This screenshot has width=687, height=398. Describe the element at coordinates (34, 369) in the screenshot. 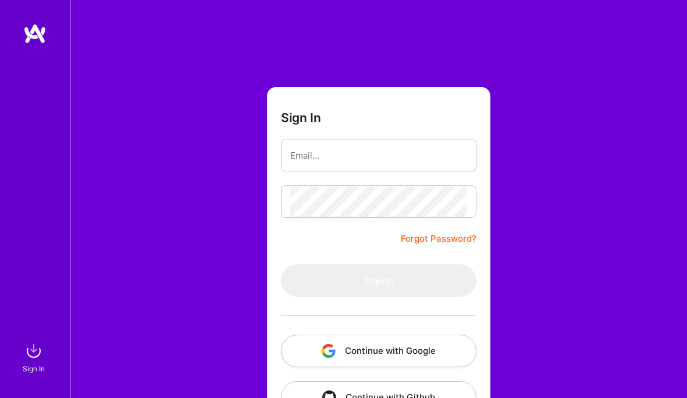

I see `div: Sign In` at that location.